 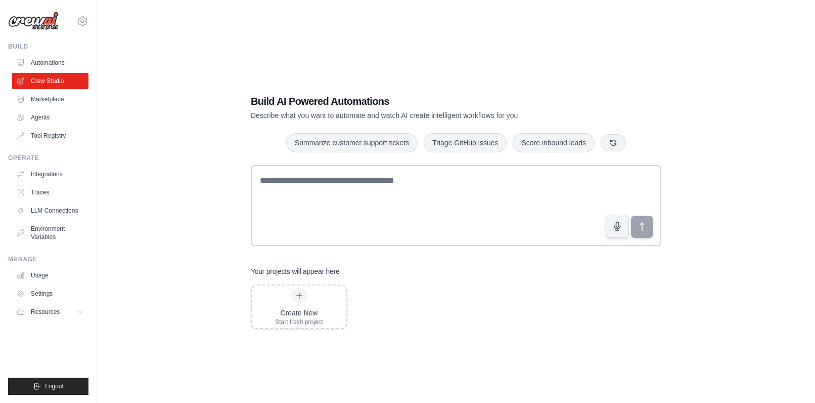 What do you see at coordinates (50, 117) in the screenshot?
I see `a: Agents` at bounding box center [50, 117].